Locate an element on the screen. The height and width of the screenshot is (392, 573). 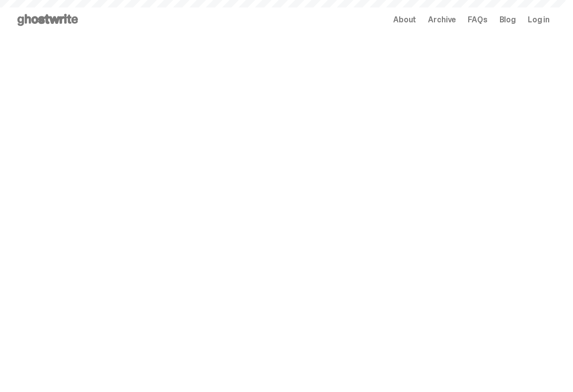
span: Archive is located at coordinates (442, 20).